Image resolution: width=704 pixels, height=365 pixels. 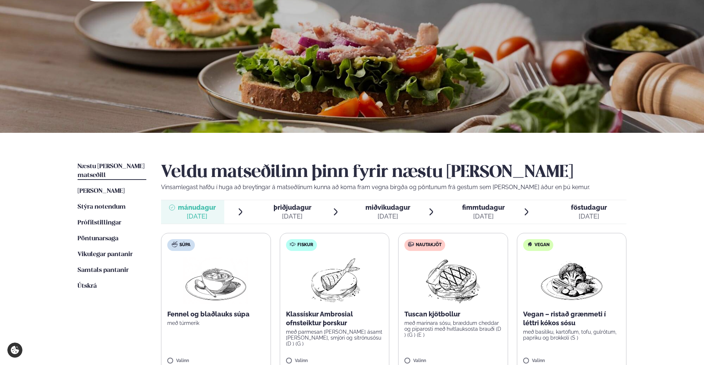 I want to click on span: fimmtudagur, so click(x=483, y=207).